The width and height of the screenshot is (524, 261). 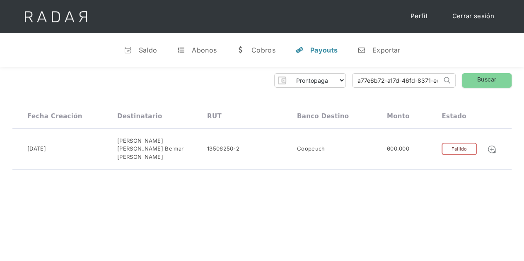 I want to click on a: Perfil, so click(x=419, y=16).